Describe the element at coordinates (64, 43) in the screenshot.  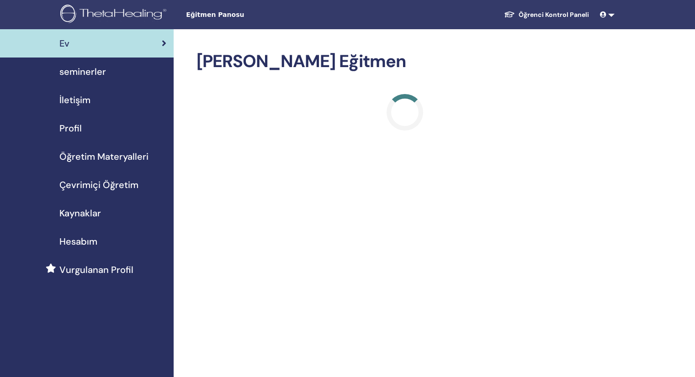
I see `span: Ev` at that location.